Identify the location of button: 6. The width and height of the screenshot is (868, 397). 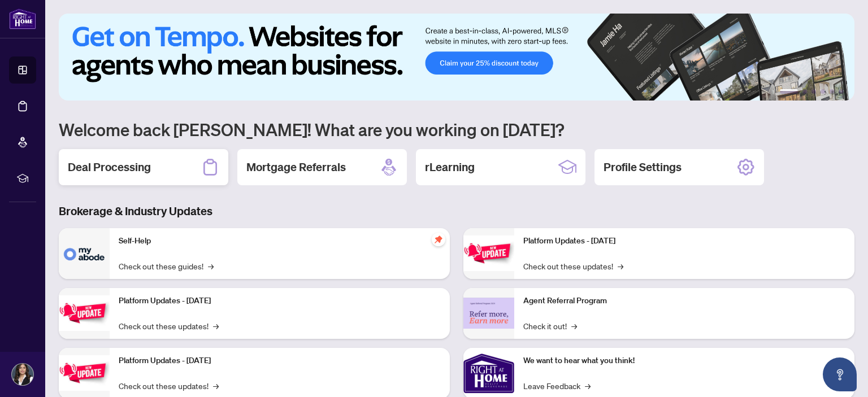
(841, 91).